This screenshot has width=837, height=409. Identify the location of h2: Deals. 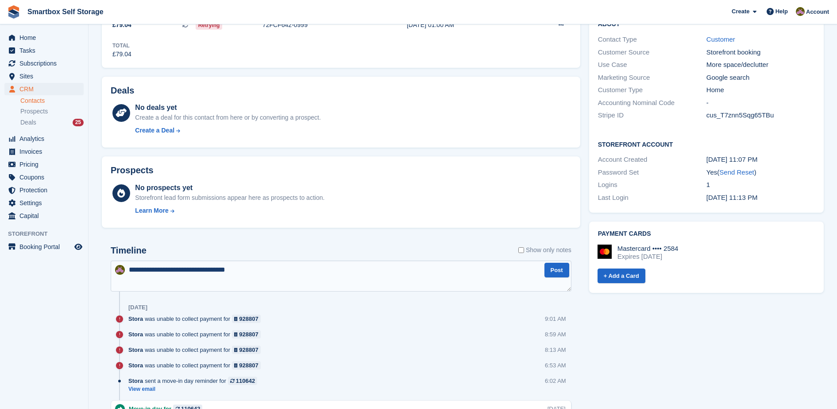
(122, 90).